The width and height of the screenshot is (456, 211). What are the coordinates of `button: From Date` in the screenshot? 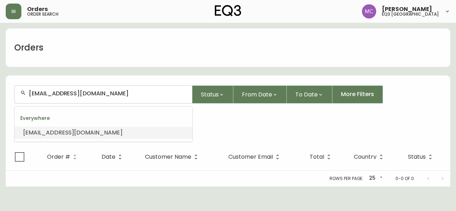 It's located at (260, 94).